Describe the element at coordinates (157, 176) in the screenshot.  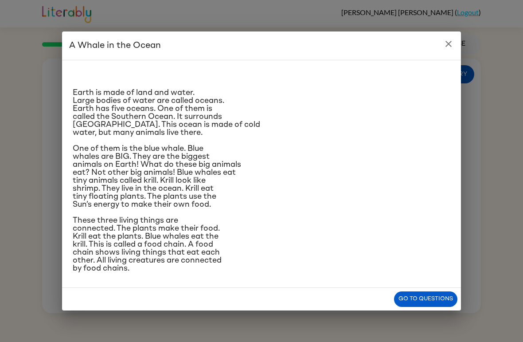
I see `span: One of them is the blue whale. Blue whales are BIG. They are the biggest animals on Earth! What d...` at that location.